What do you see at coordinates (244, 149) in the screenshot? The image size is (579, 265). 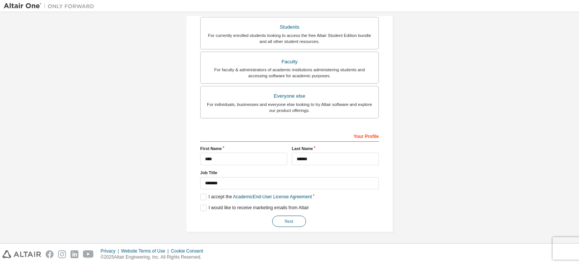 I see `label: First Name` at bounding box center [244, 149].